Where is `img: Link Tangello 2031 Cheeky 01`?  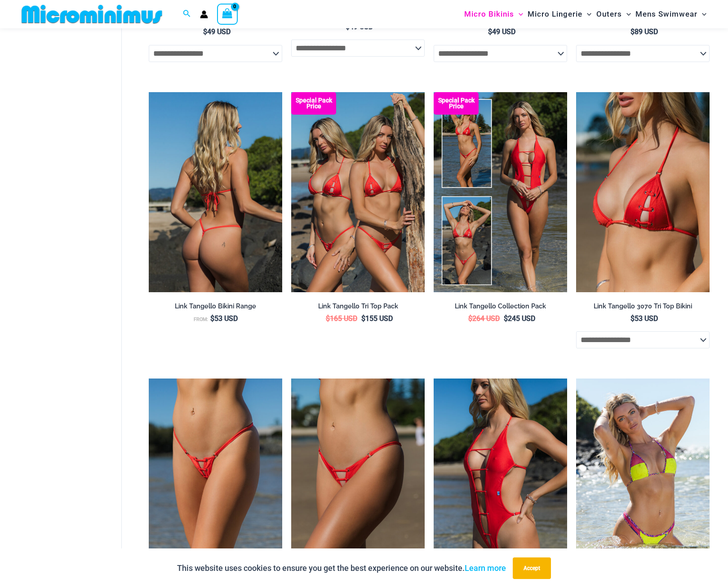
img: Link Tangello 2031 Cheeky 01 is located at coordinates (358, 479).